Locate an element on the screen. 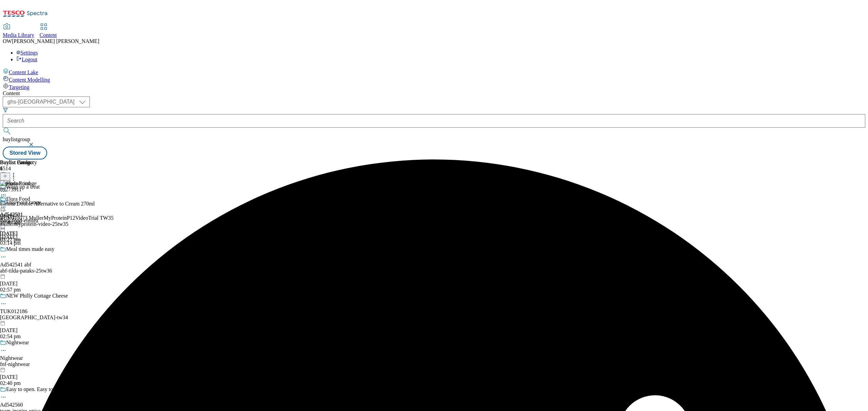  span: Content is located at coordinates (48, 35).